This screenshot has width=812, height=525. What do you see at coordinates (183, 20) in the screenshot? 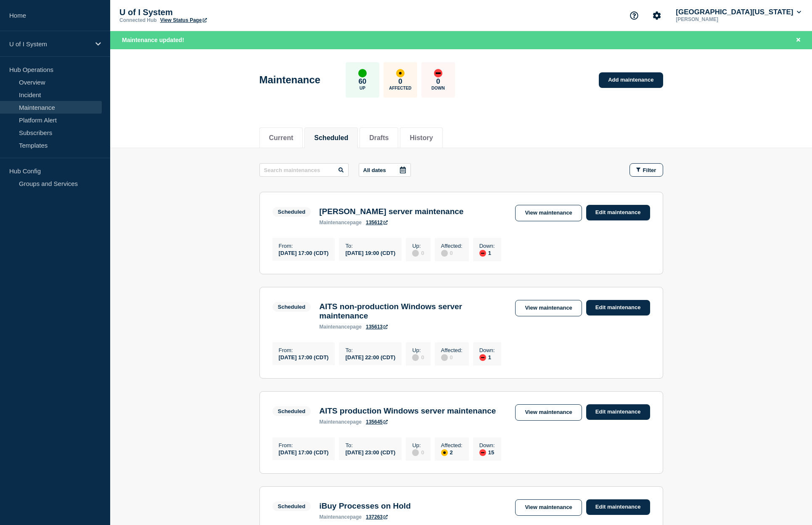
I see `a: View Status Page` at bounding box center [183, 20].